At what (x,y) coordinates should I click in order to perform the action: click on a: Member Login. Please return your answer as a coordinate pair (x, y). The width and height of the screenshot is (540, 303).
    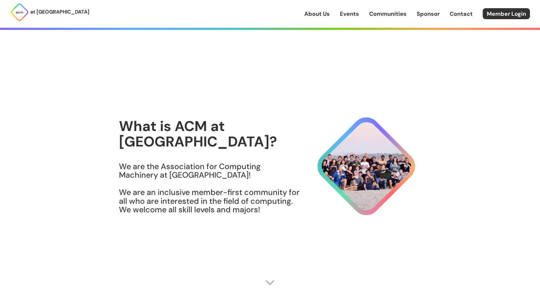
    Looking at the image, I should click on (506, 14).